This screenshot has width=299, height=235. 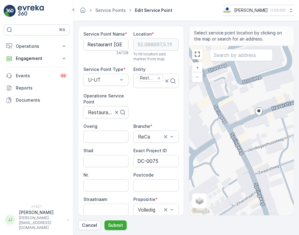 I want to click on button: Operations, so click(x=37, y=46).